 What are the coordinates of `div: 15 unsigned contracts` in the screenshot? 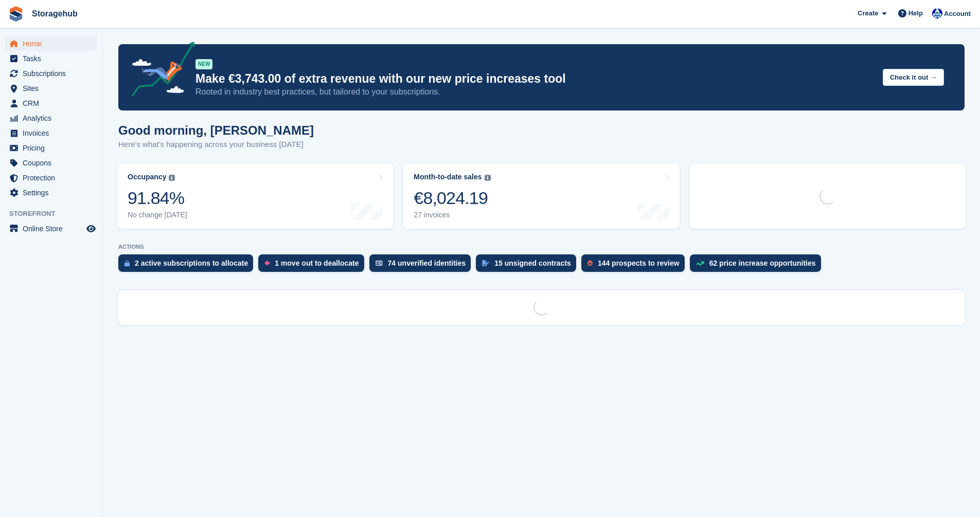 It's located at (532, 263).